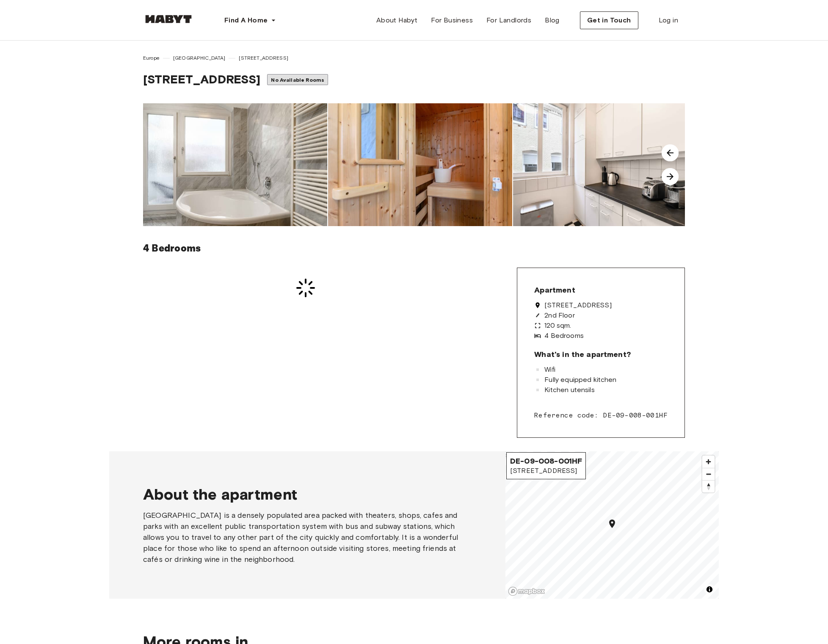 This screenshot has width=828, height=644. What do you see at coordinates (151, 58) in the screenshot?
I see `span: Europe` at bounding box center [151, 58].